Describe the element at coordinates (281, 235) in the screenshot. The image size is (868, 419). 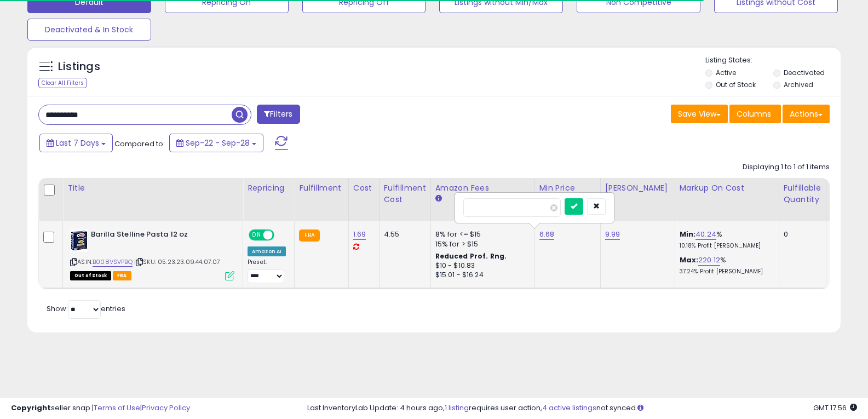
I see `span: OFF` at that location.